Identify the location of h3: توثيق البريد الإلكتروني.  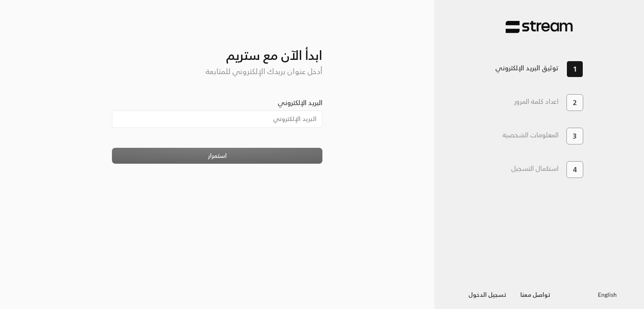
(527, 68).